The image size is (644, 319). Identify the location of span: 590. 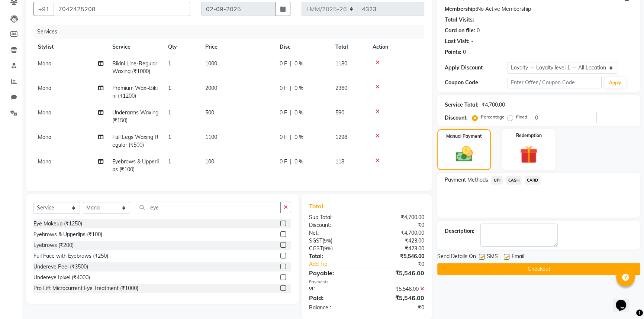
(340, 112).